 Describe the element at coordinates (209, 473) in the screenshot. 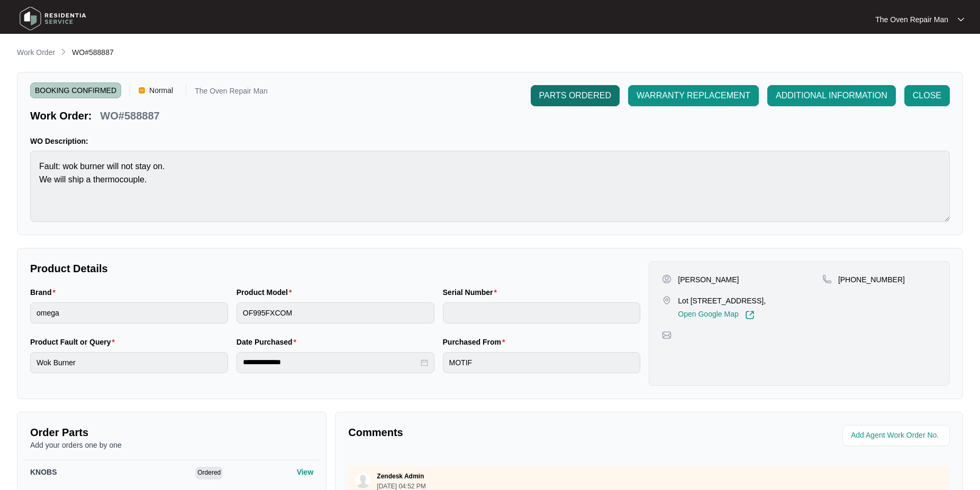

I see `span: Ordered` at that location.